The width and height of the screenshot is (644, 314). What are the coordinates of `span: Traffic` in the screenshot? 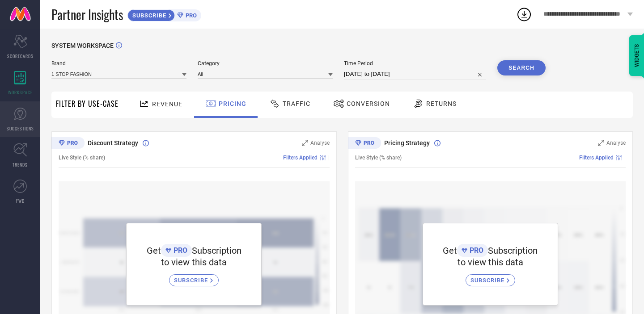 It's located at (296, 104).